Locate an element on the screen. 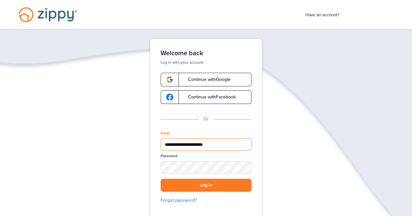 This screenshot has height=216, width=412. label: Email is located at coordinates (165, 133).